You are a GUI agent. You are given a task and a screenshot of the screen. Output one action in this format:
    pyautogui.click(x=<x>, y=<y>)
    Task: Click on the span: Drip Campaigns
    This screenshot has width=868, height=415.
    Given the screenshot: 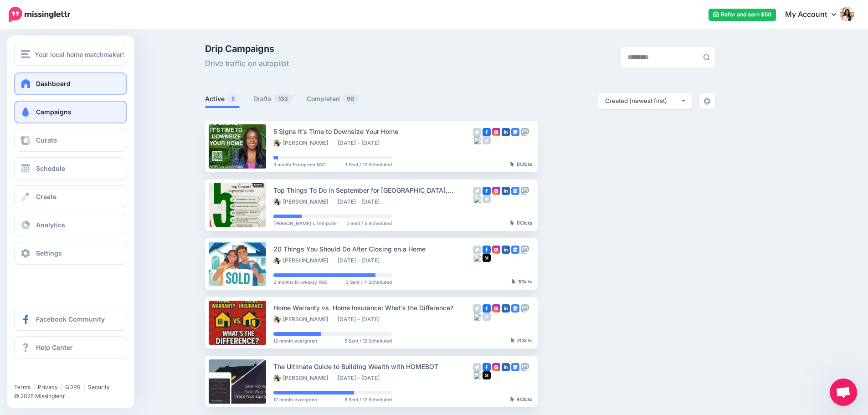 What is the action you would take?
    pyautogui.click(x=247, y=48)
    